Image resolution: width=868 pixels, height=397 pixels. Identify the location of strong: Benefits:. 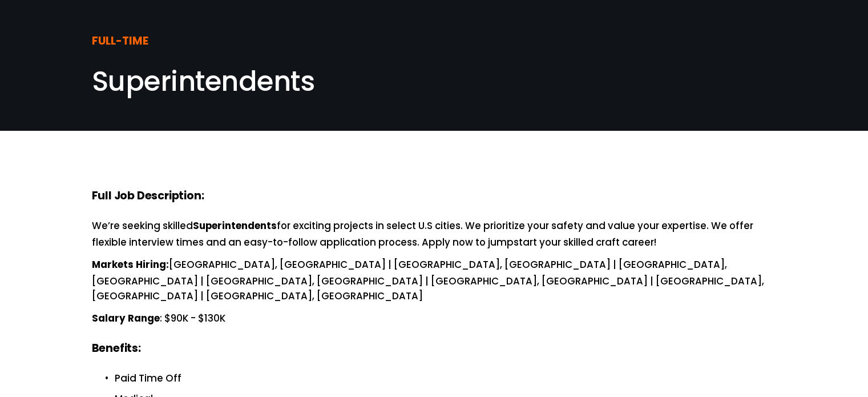
(117, 349).